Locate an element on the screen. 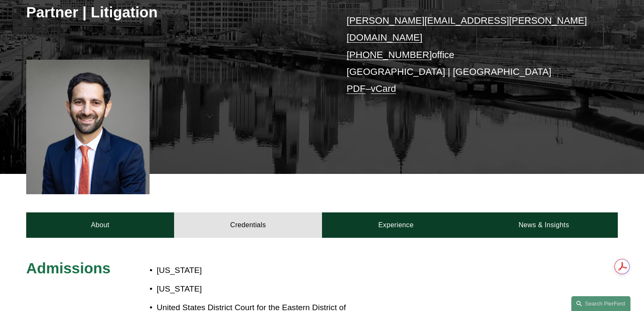  a: Credentials is located at coordinates (248, 225).